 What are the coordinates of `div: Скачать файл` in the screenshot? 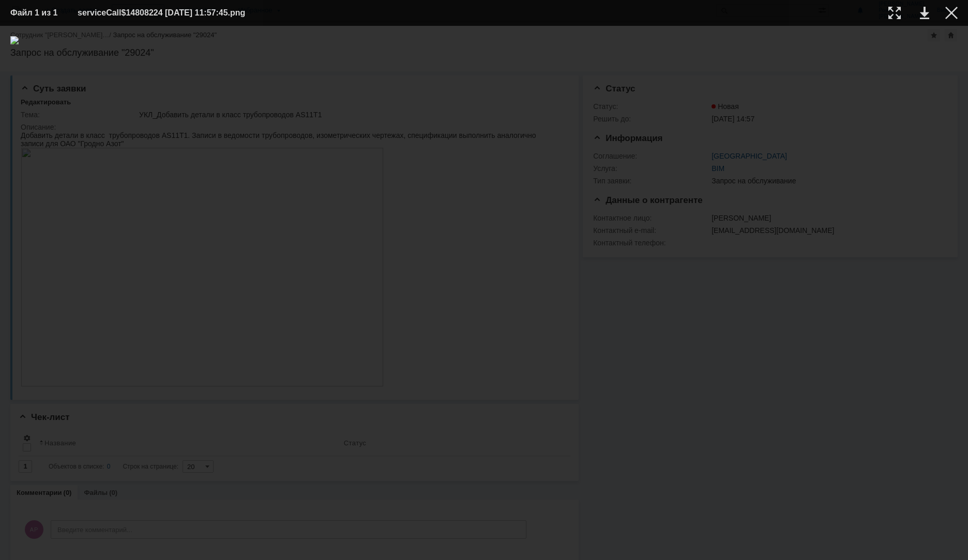 It's located at (924, 13).